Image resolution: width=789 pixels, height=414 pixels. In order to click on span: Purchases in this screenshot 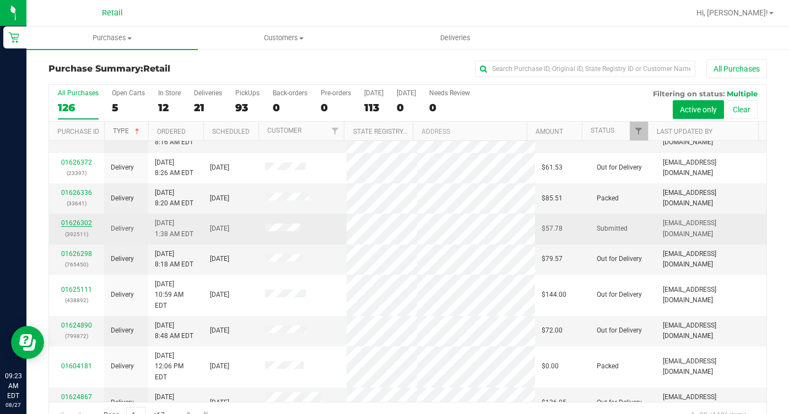, I will do `click(112, 38)`.